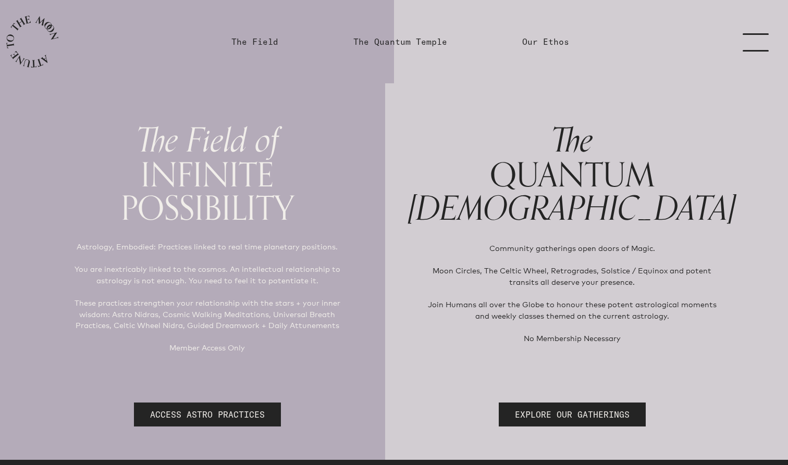  What do you see at coordinates (546, 42) in the screenshot?
I see `a: Our Ethos` at bounding box center [546, 42].